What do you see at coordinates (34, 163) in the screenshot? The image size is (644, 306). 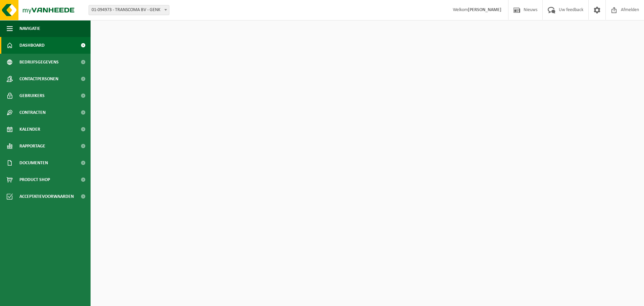 I see `span: Documenten` at bounding box center [34, 163].